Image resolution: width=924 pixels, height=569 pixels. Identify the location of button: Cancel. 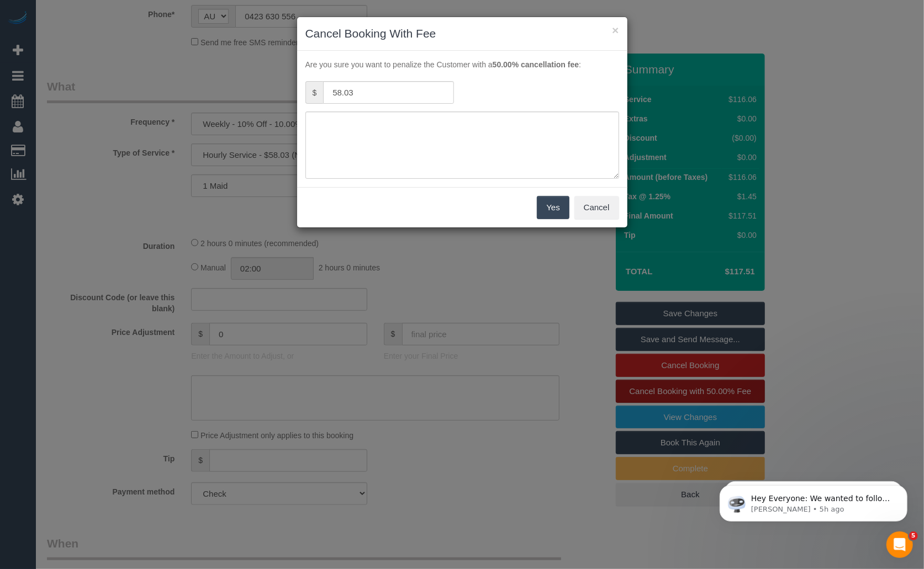
(596, 208).